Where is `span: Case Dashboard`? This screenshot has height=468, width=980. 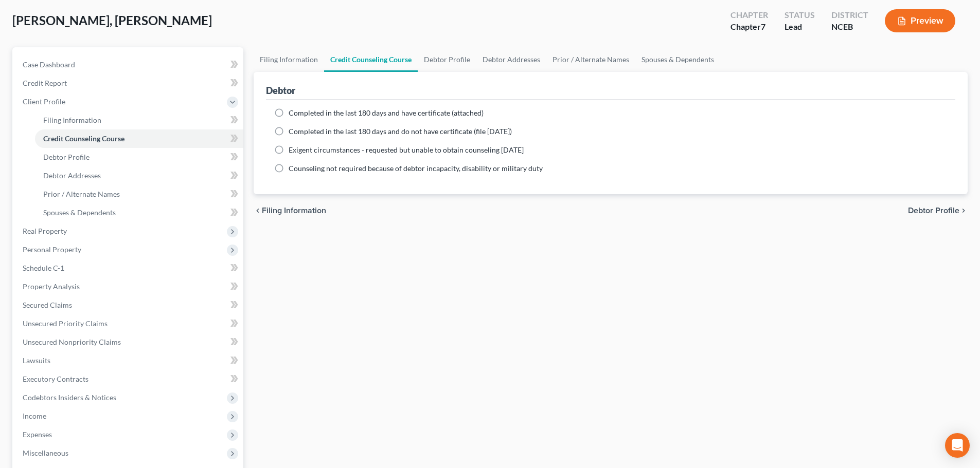
span: Case Dashboard is located at coordinates (49, 64).